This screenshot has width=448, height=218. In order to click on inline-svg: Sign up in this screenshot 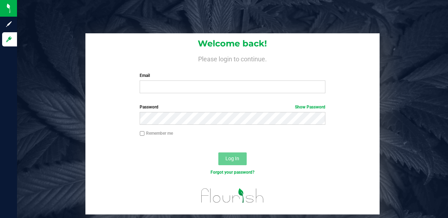, I will do `click(9, 24)`.